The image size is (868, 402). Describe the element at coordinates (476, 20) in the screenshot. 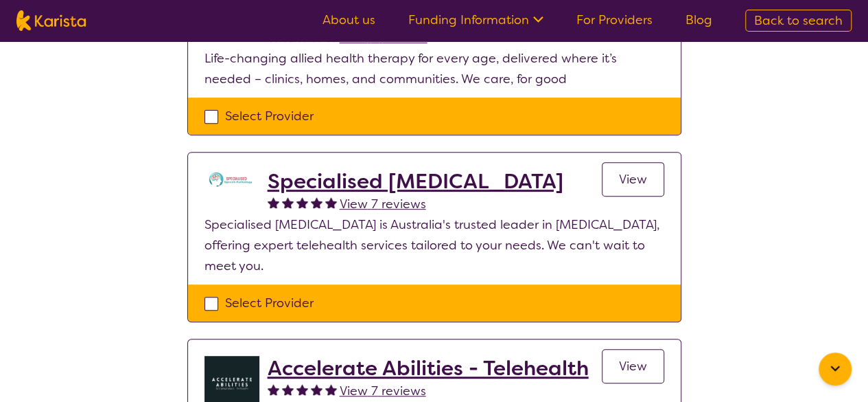

I see `a: Funding Information` at that location.